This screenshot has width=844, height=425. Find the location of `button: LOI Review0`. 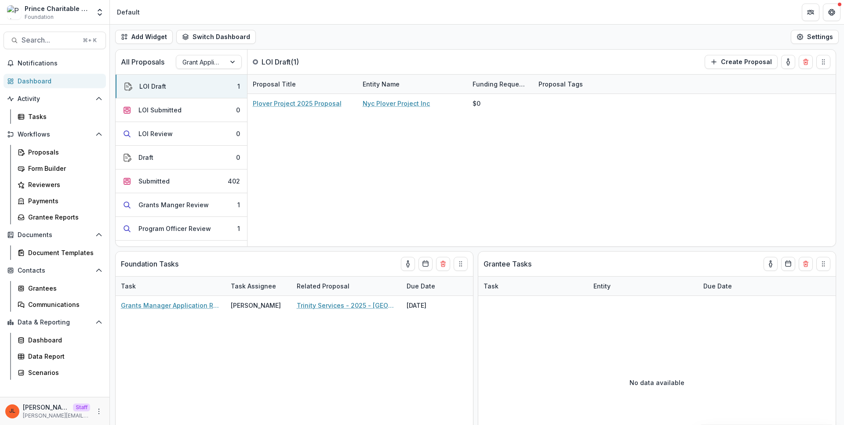

button: LOI Review0 is located at coordinates (181, 134).